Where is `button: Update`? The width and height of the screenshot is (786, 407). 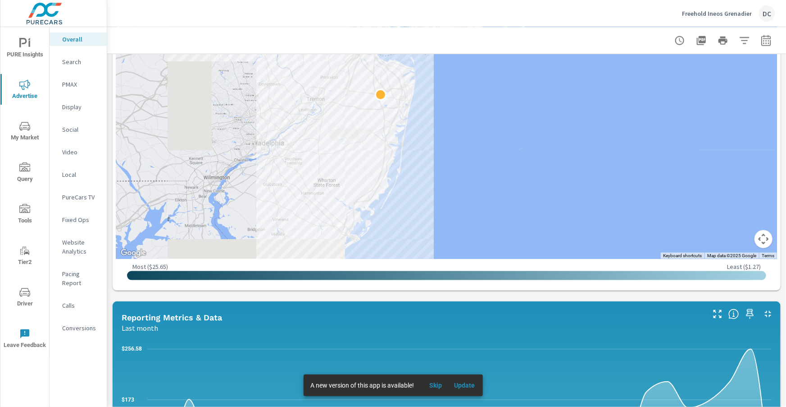 button: Update is located at coordinates (465, 385).